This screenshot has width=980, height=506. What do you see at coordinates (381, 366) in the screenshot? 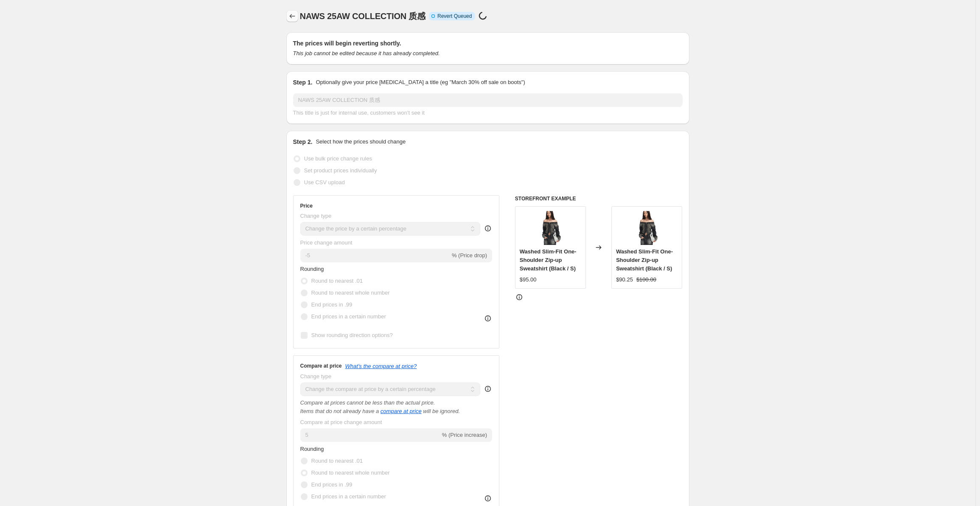
I see `i: What's the compare at price?` at bounding box center [381, 366].